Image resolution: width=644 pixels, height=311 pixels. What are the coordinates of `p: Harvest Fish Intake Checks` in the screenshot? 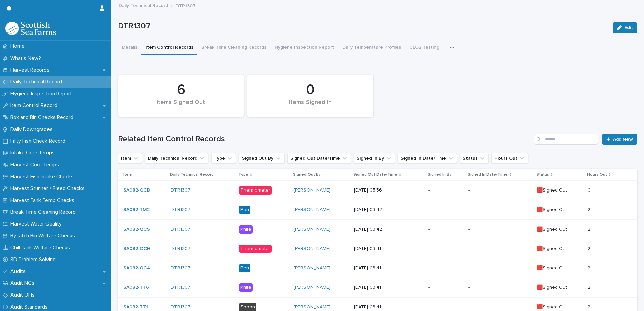 It's located at (43, 177).